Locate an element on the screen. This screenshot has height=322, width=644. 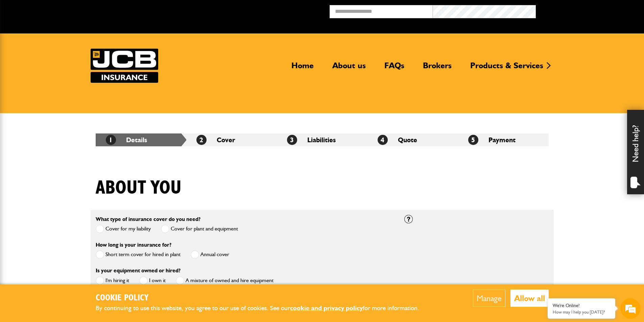
img: JCB Insurance Services logo is located at coordinates (124, 66).